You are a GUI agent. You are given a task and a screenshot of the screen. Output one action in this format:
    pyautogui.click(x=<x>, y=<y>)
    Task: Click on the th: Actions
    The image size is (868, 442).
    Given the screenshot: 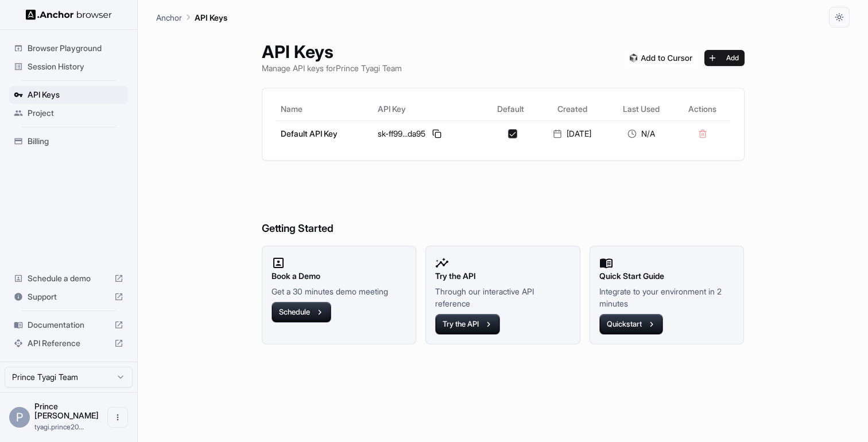 What is the action you would take?
    pyautogui.click(x=703, y=109)
    